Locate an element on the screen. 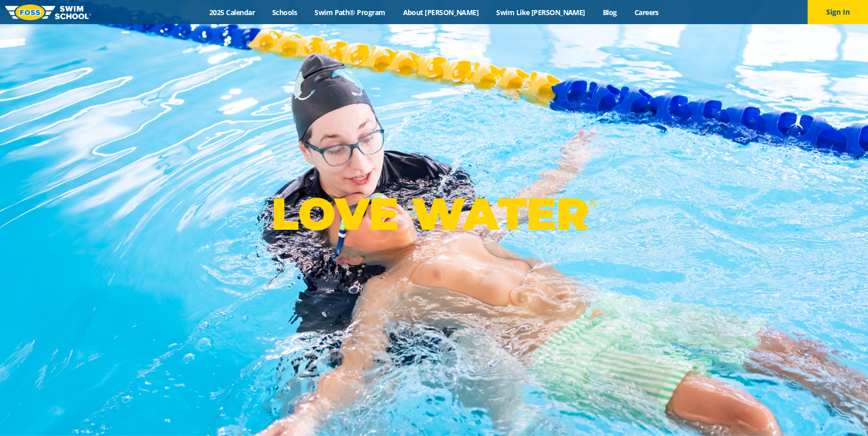  a: Swim Path® Program is located at coordinates (350, 12).